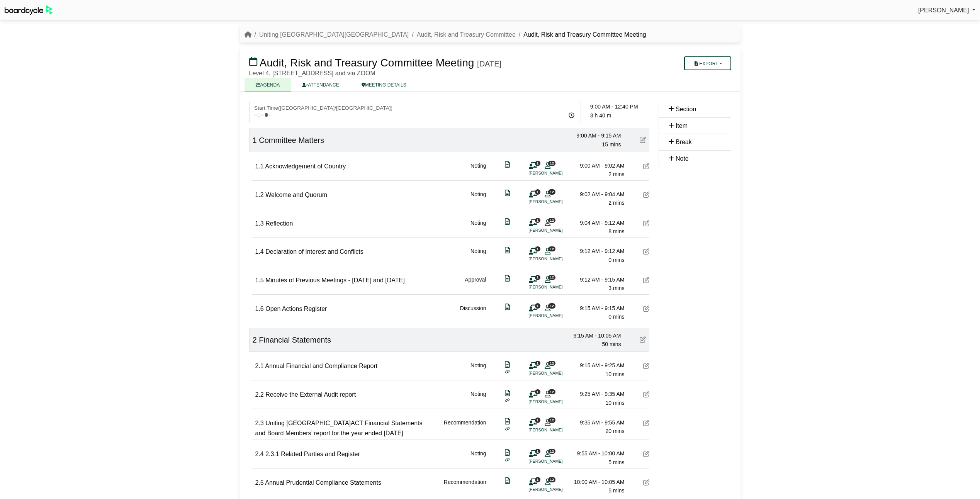 The height and width of the screenshot is (499, 980). Describe the element at coordinates (367, 63) in the screenshot. I see `span: Audit, Risk and Treasury Committee Meeting` at that location.